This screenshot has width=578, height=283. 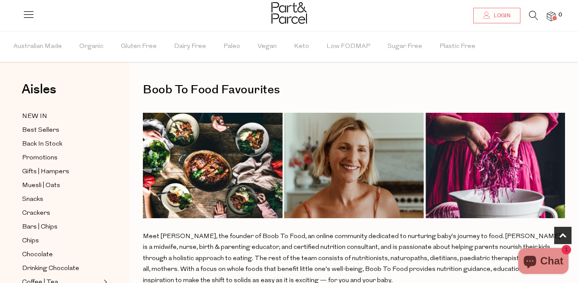 What do you see at coordinates (61, 172) in the screenshot?
I see `a: Gifts | Hampers` at bounding box center [61, 172].